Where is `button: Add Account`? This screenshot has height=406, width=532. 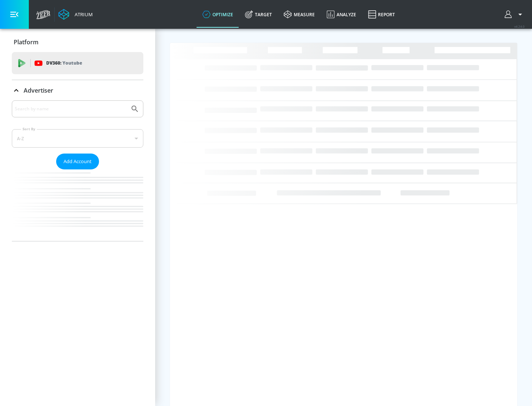 button: Add Account is located at coordinates (77, 161).